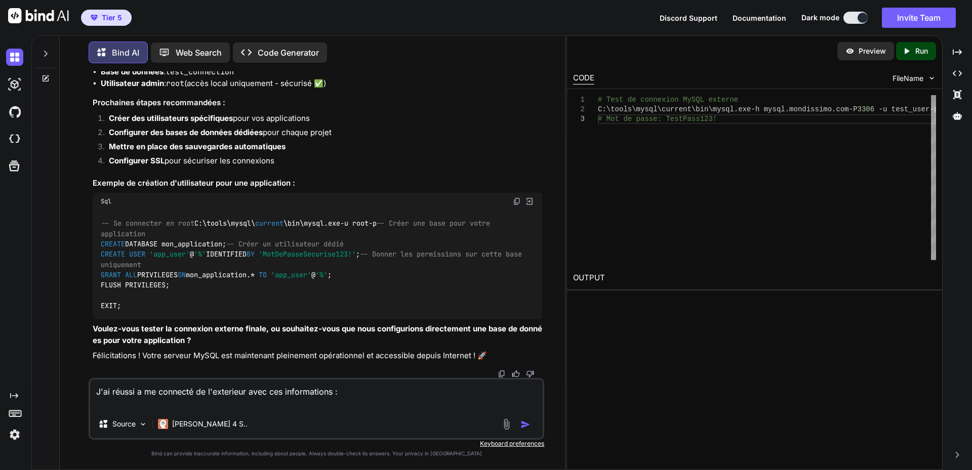 The height and width of the screenshot is (470, 972). What do you see at coordinates (855, 109) in the screenshot?
I see `span: P` at bounding box center [855, 109].